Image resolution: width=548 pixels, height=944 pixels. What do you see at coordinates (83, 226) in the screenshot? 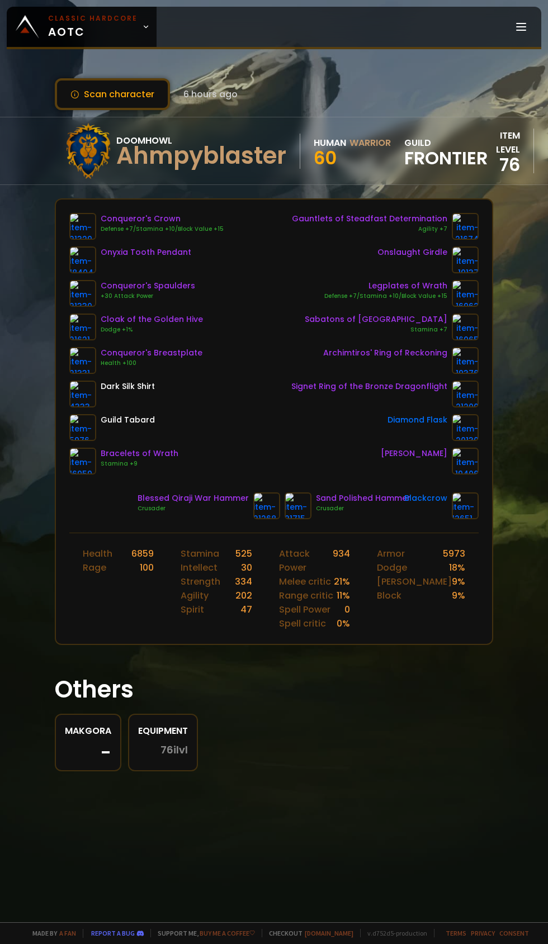
I see `img: item-21329` at bounding box center [83, 226].